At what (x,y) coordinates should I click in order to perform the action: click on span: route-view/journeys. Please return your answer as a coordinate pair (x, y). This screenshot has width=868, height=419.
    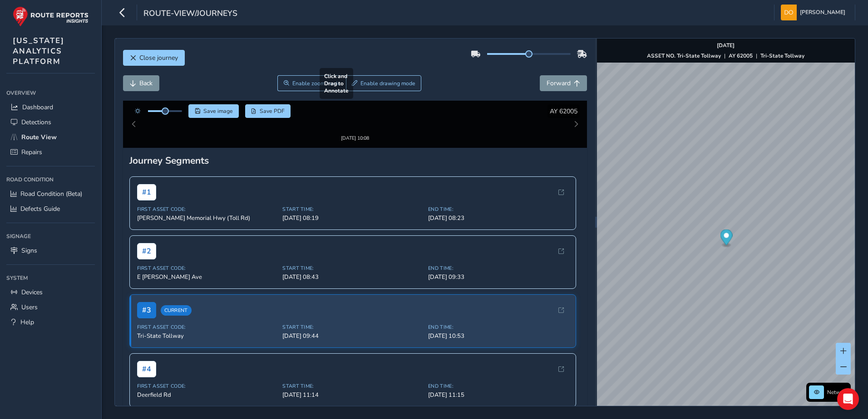
    Looking at the image, I should click on (190, 14).